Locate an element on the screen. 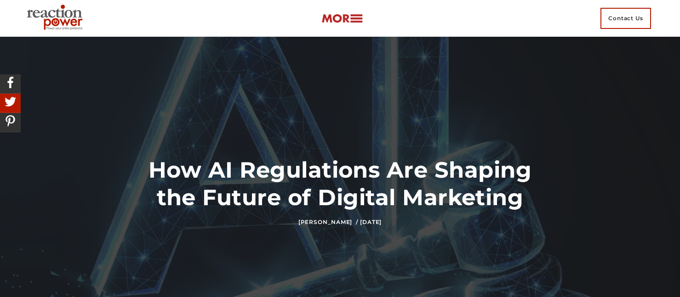 The image size is (680, 297). img: Share On Pinterest is located at coordinates (10, 121).